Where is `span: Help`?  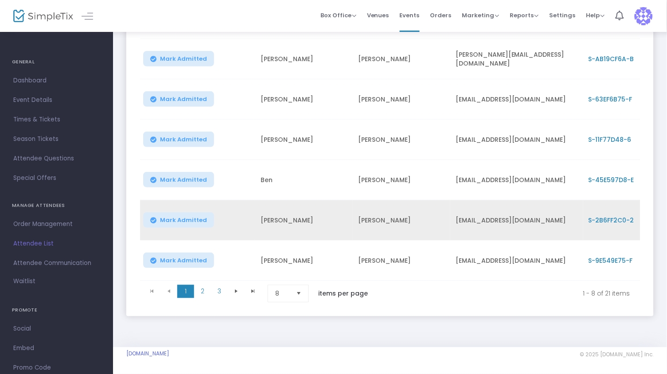 span: Help is located at coordinates (596, 15).